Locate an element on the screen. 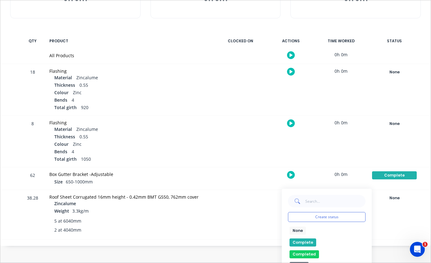  span: Size is located at coordinates (58, 181).